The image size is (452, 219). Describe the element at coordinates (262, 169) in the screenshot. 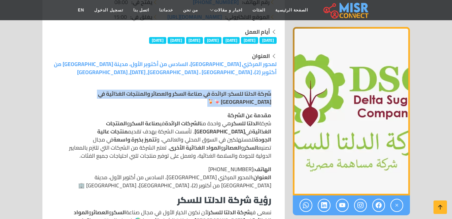

I see `strong: الهاتف:` at that location.